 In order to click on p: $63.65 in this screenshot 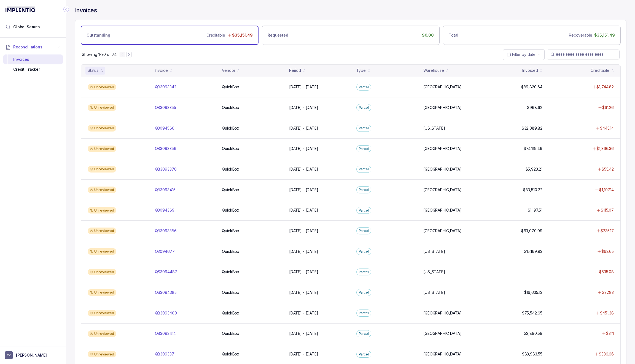, I will do `click(607, 251)`.